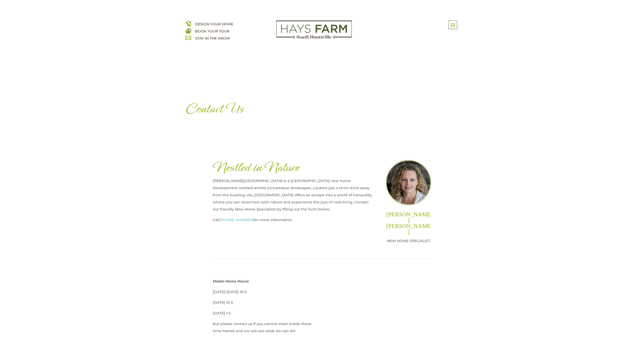 The height and width of the screenshot is (355, 644). I want to click on p: Call for more information., so click(293, 221).